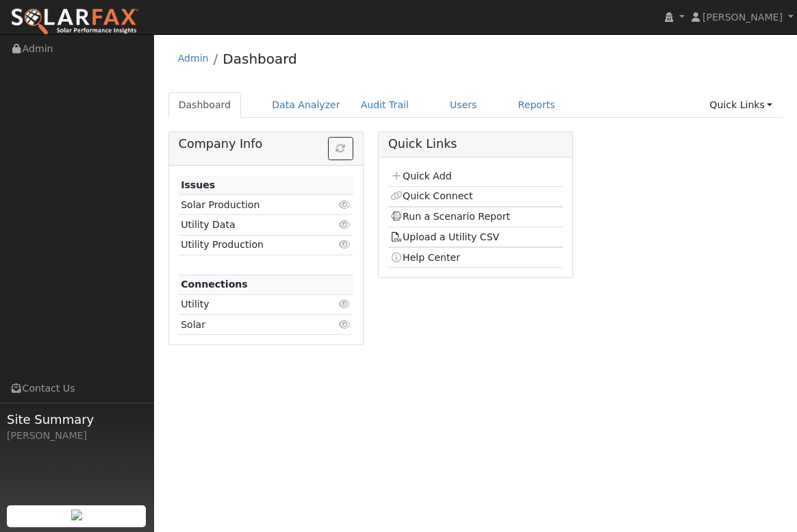 This screenshot has height=532, width=797. What do you see at coordinates (420, 176) in the screenshot?
I see `a: Quick Add` at bounding box center [420, 176].